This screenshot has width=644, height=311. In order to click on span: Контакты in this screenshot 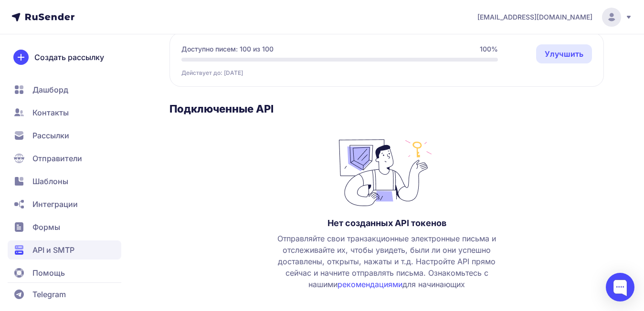, I will do `click(50, 112)`.